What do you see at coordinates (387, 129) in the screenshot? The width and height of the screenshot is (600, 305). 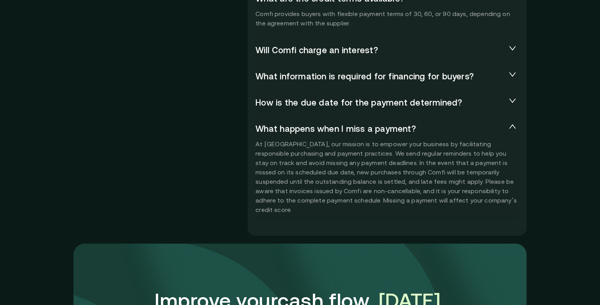 I see `div: What happens when I miss a payment?` at bounding box center [387, 129].